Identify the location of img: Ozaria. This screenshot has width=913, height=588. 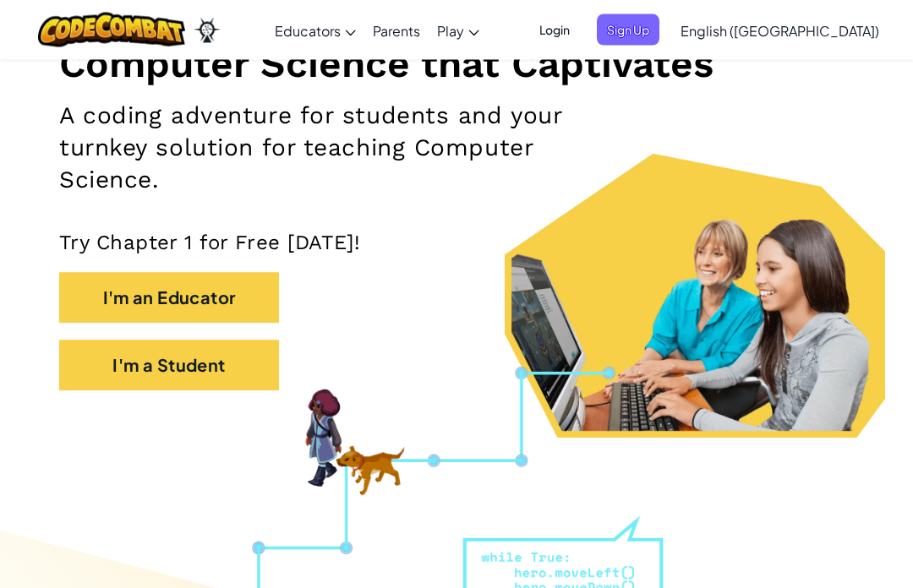
(208, 30).